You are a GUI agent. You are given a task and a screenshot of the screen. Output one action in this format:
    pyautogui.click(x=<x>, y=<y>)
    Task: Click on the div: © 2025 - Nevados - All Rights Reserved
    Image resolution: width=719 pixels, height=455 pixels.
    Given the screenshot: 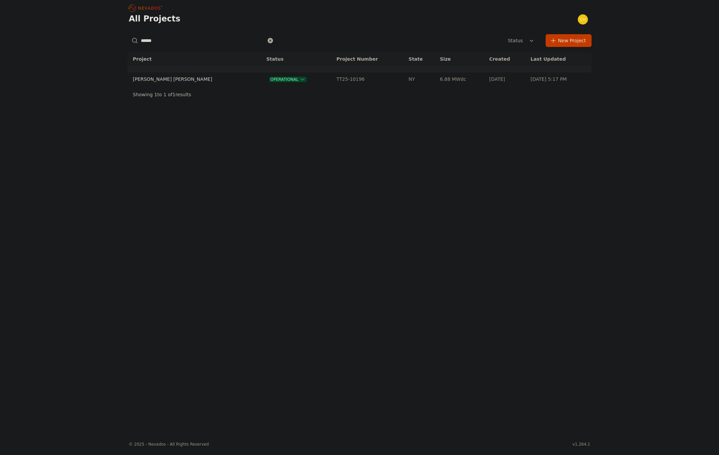 What is the action you would take?
    pyautogui.click(x=169, y=445)
    